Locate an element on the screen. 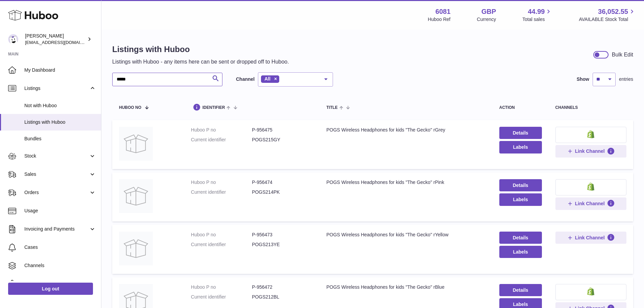 Image resolution: width=644 pixels, height=308 pixels. dd: POGS213YE is located at coordinates (282, 245).